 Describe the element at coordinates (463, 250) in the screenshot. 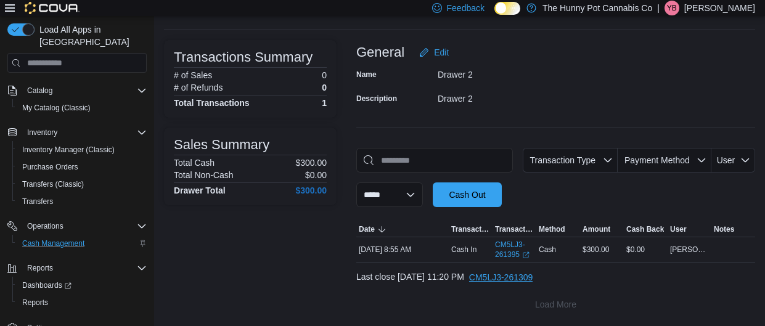

I see `p: Cash In` at that location.